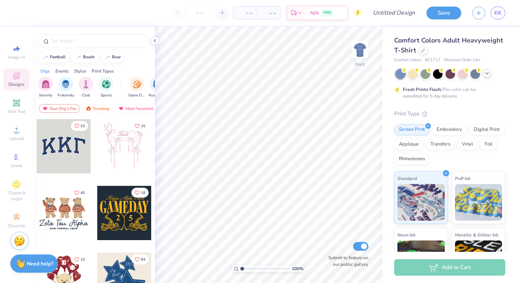 The image size is (520, 283). Describe the element at coordinates (478, 202) in the screenshot. I see `img: Puff Ink` at that location.